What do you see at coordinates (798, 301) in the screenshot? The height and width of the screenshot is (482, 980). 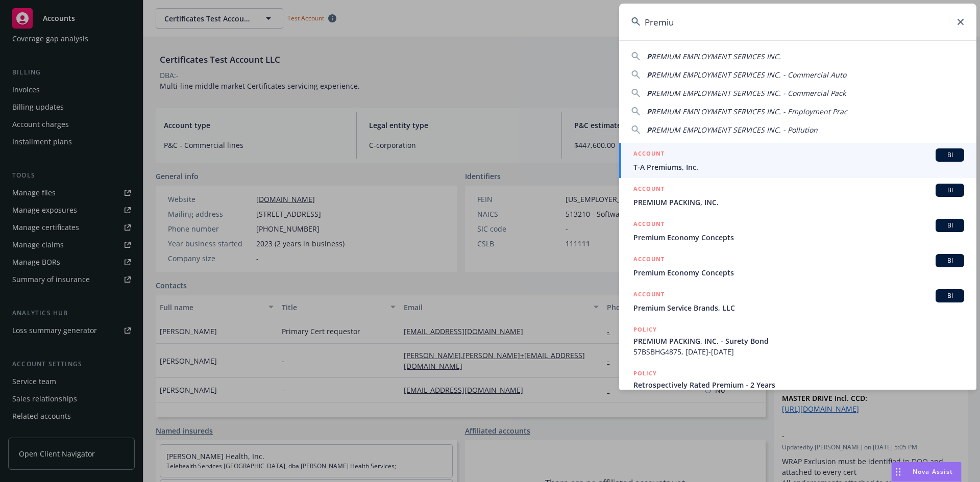 I see `a: ACCOUNTBIPremium Service Brands, LLC` at bounding box center [798, 301].